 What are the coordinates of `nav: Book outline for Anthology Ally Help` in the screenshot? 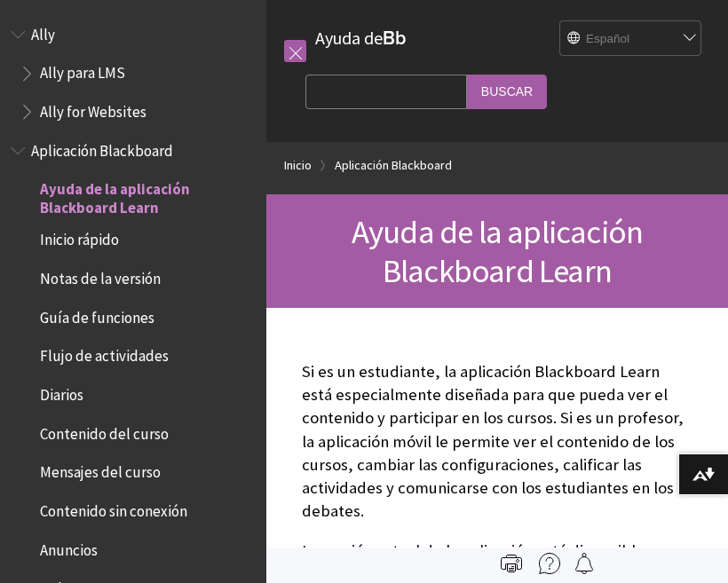 It's located at (133, 73).